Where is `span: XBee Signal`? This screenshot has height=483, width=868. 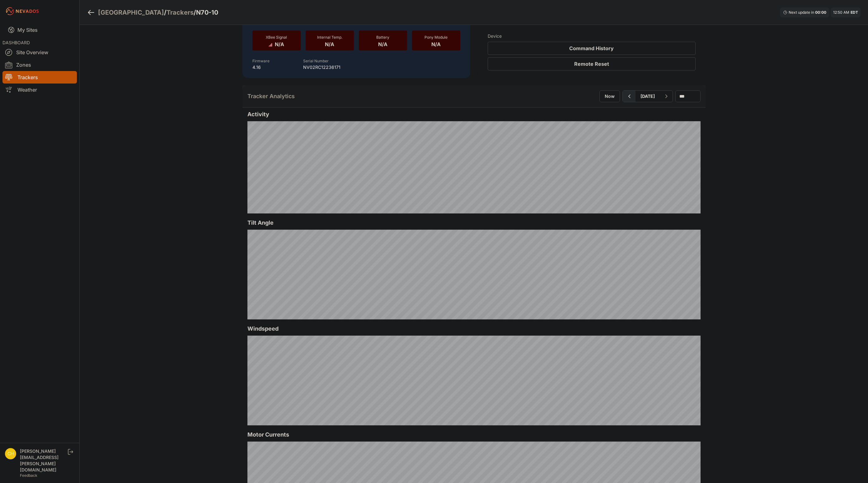 span: XBee Signal is located at coordinates (276, 37).